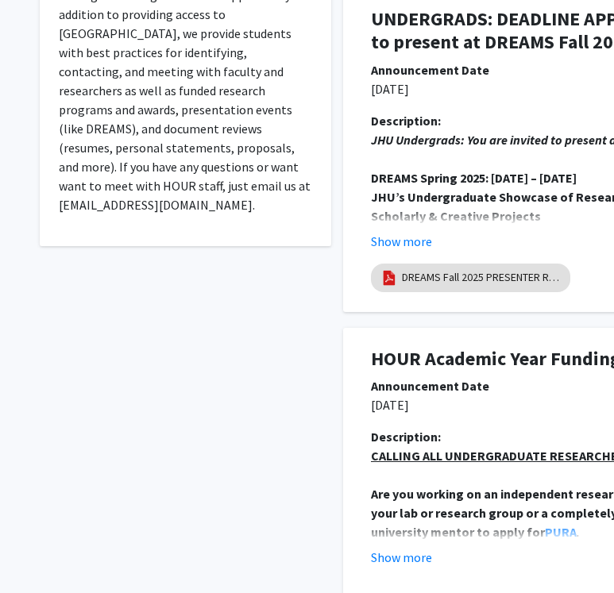  Describe the element at coordinates (389, 278) in the screenshot. I see `img: pdf_icon.png` at that location.